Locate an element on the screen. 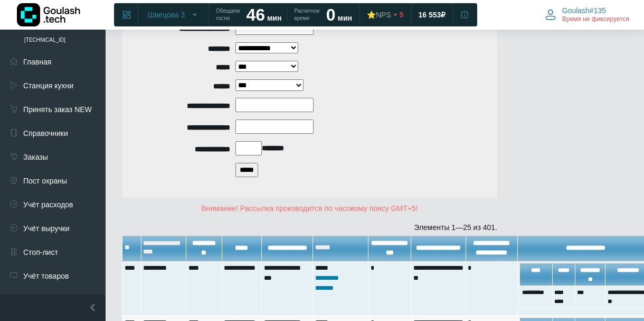 Image resolution: width=644 pixels, height=321 pixels. span: 16 553 is located at coordinates (430, 15).